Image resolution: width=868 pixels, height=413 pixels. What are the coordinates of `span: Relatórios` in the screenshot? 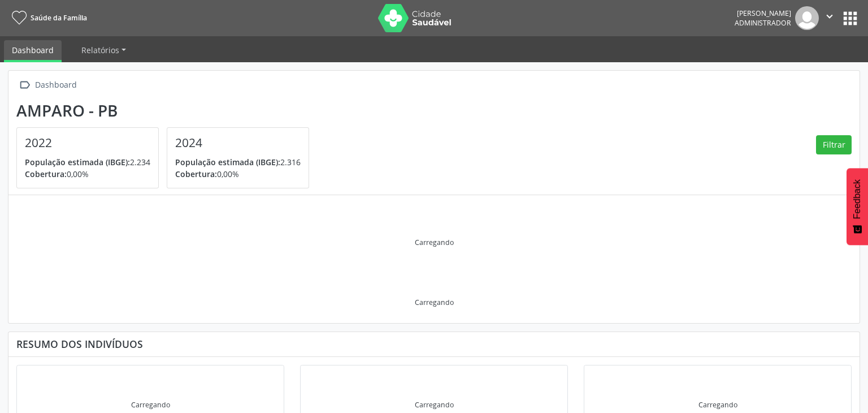 It's located at (100, 50).